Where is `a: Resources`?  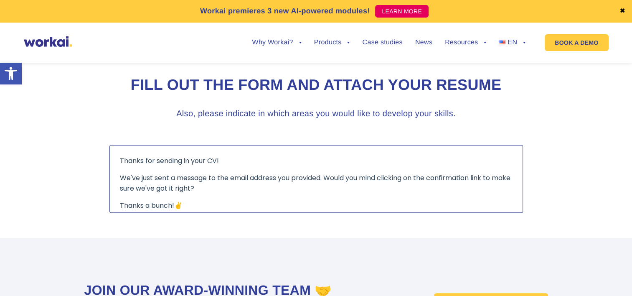
a: Resources is located at coordinates (466, 43).